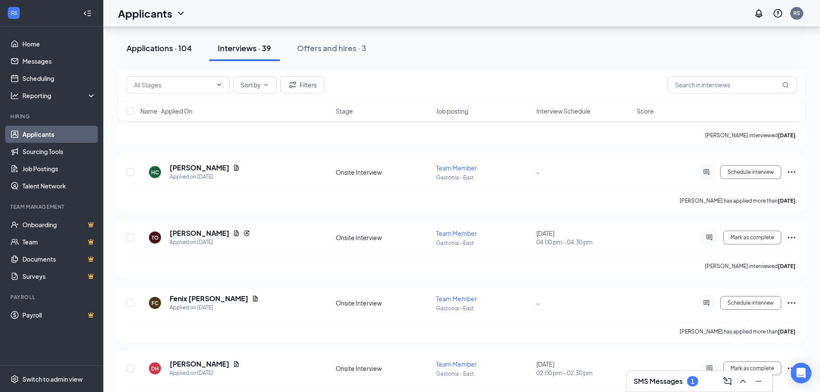  Describe the element at coordinates (14, 13) in the screenshot. I see `svg: WorkstreamLogo` at that location.